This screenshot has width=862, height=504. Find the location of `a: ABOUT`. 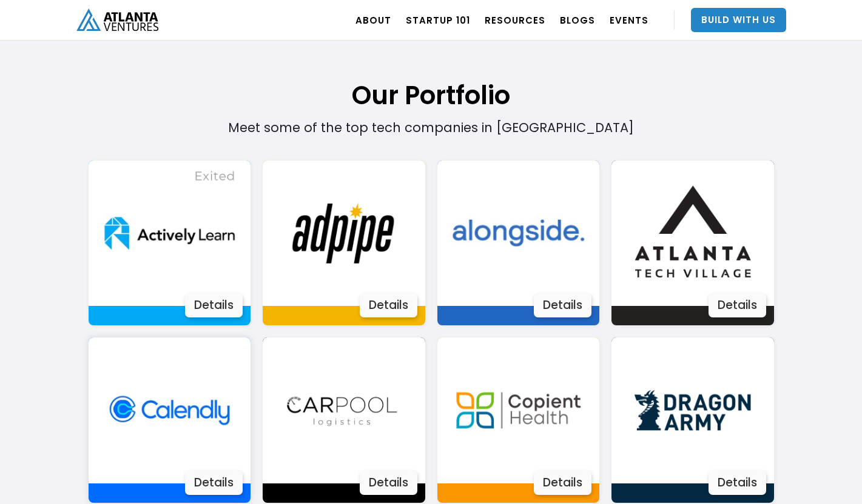

a: ABOUT is located at coordinates (373, 20).